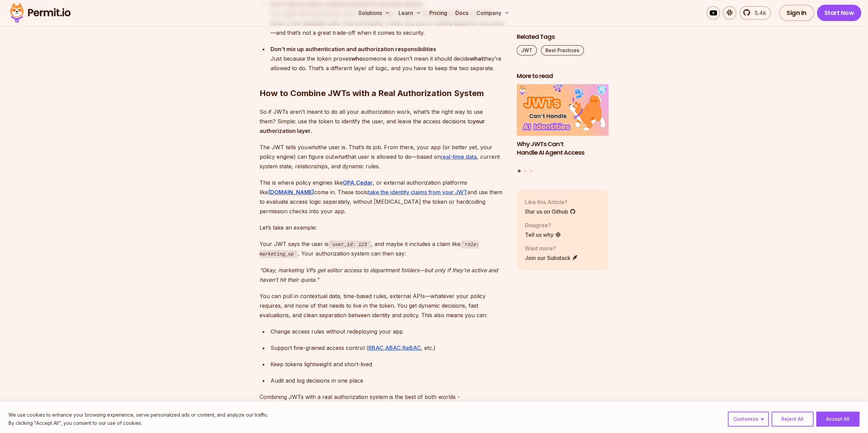  What do you see at coordinates (755, 13) in the screenshot?
I see `a: 5.4k` at bounding box center [755, 13].